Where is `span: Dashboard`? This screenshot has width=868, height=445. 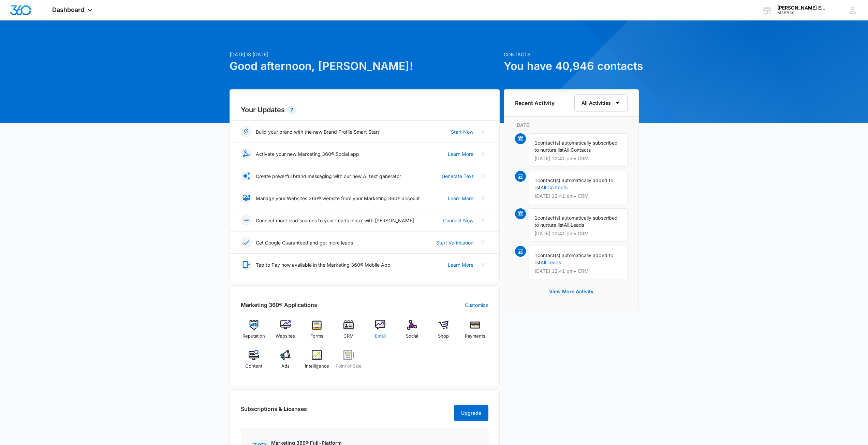
span: Dashboard is located at coordinates (68, 9).